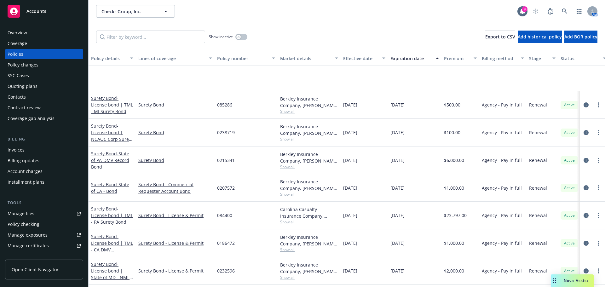  What do you see at coordinates (461, 58) in the screenshot?
I see `button: Premium` at bounding box center [461, 58].